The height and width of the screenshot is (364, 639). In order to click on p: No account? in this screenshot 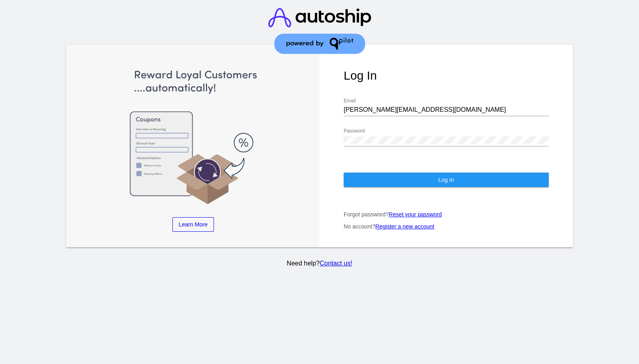, I will do `click(446, 226)`.